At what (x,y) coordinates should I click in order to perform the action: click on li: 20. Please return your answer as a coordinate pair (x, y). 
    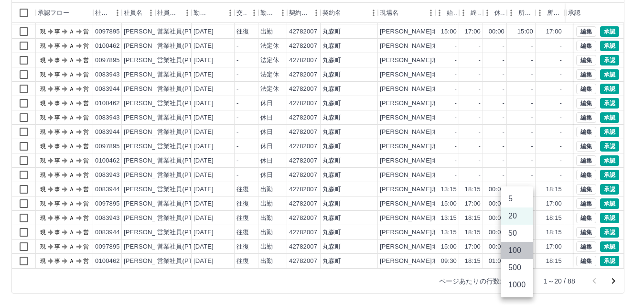
    Looking at the image, I should click on (517, 216).